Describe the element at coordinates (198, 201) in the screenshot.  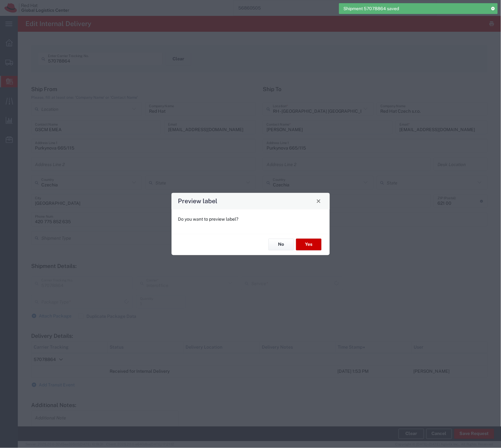
I see `h4: Preview label` at that location.